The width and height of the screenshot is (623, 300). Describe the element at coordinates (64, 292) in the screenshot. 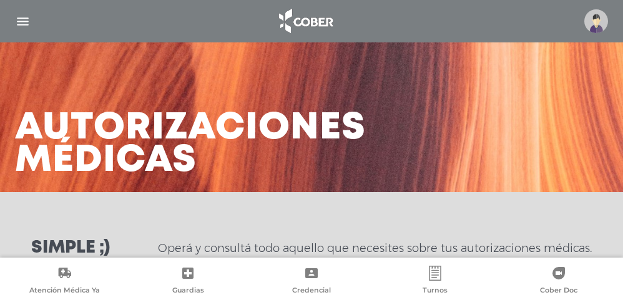

I see `span: Atención Médica Ya` at that location.